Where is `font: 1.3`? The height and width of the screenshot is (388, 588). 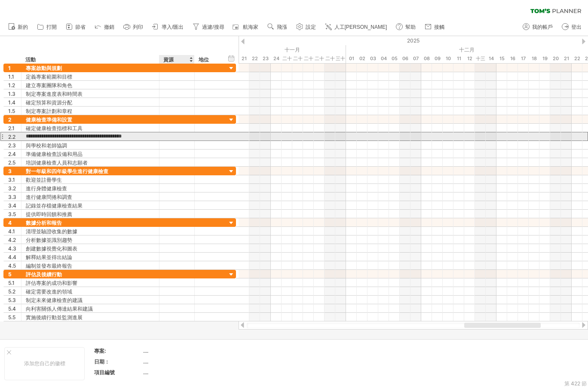 font: 1.3 is located at coordinates (11, 94).